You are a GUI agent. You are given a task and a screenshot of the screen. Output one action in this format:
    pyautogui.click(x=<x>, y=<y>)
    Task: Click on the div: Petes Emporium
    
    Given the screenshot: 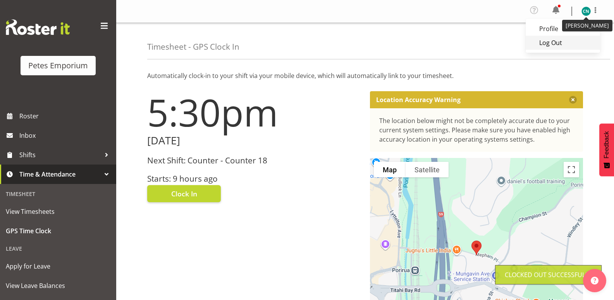 What is the action you would take?
    pyautogui.click(x=58, y=65)
    